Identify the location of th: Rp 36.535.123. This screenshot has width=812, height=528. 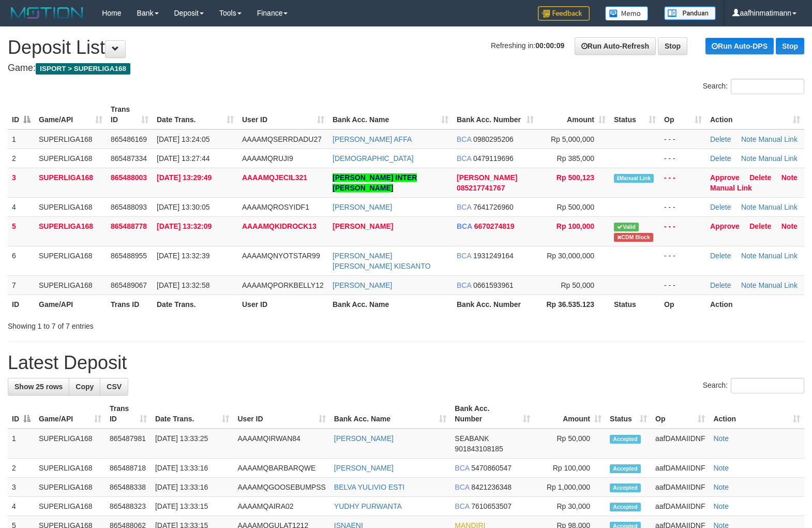
(574, 304).